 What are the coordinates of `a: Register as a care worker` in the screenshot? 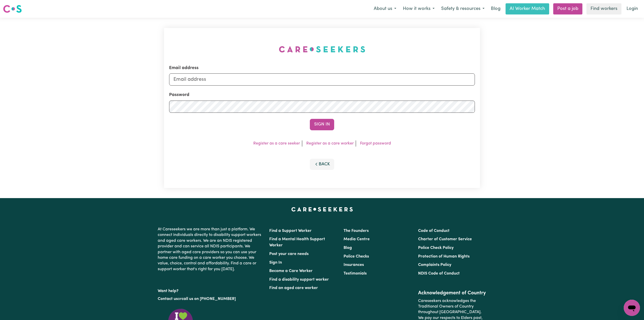 It's located at (330, 143).